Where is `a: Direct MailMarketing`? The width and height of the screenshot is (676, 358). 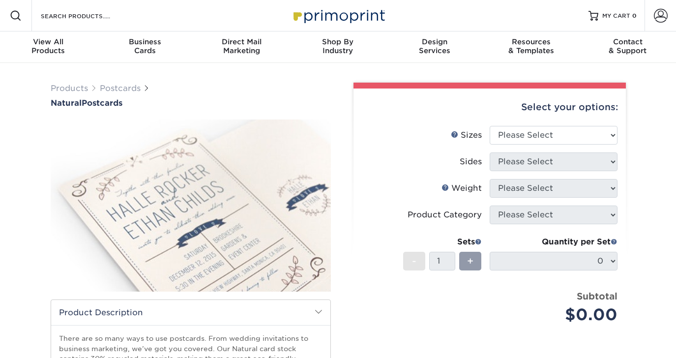 a: Direct MailMarketing is located at coordinates (241, 47).